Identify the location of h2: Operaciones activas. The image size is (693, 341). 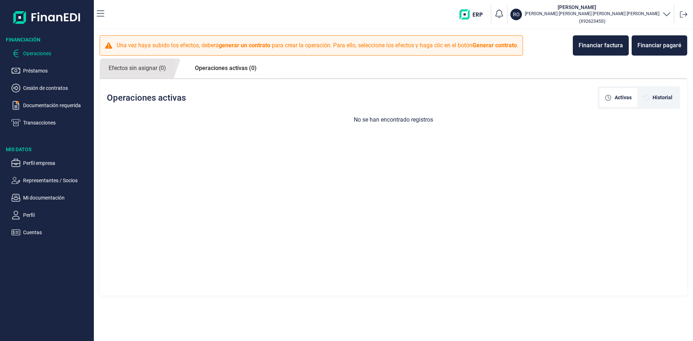
(146, 98).